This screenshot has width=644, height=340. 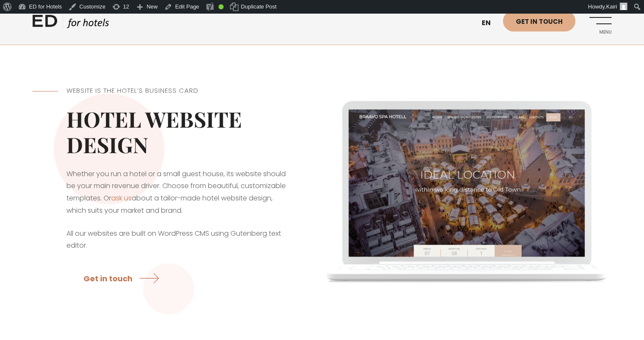 What do you see at coordinates (122, 198) in the screenshot?
I see `a: ask us` at bounding box center [122, 198].